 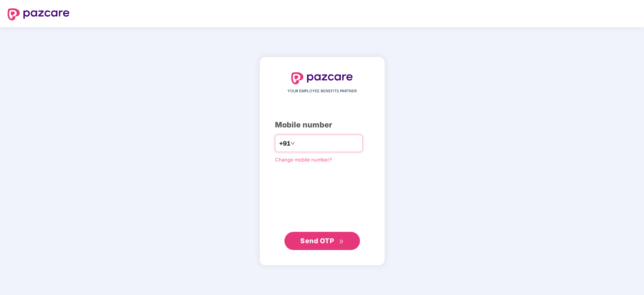 I want to click on span: Change mobile number?, so click(x=303, y=160).